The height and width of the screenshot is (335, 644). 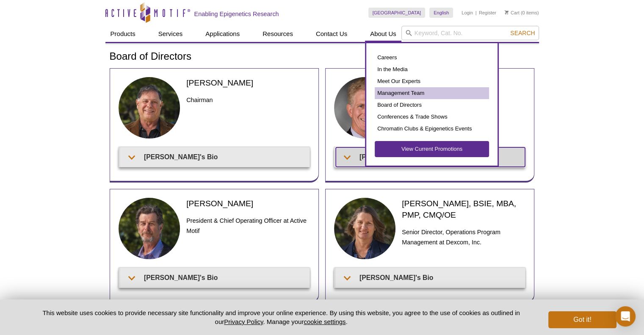 What do you see at coordinates (441, 13) in the screenshot?
I see `a: English` at bounding box center [441, 13].